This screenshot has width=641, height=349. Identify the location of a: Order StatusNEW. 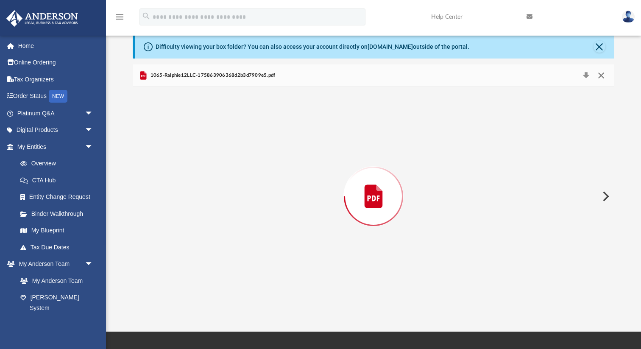
(56, 96).